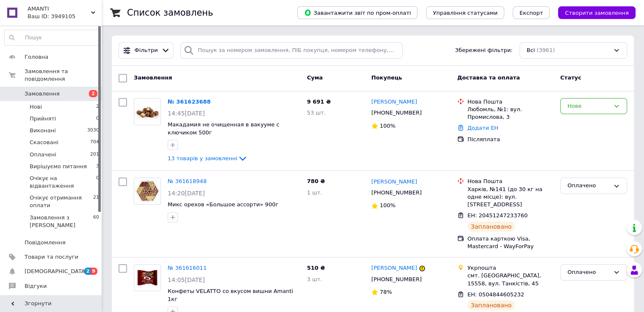 Image resolution: width=644 pixels, height=312 pixels. I want to click on span: 510 ₴, so click(316, 268).